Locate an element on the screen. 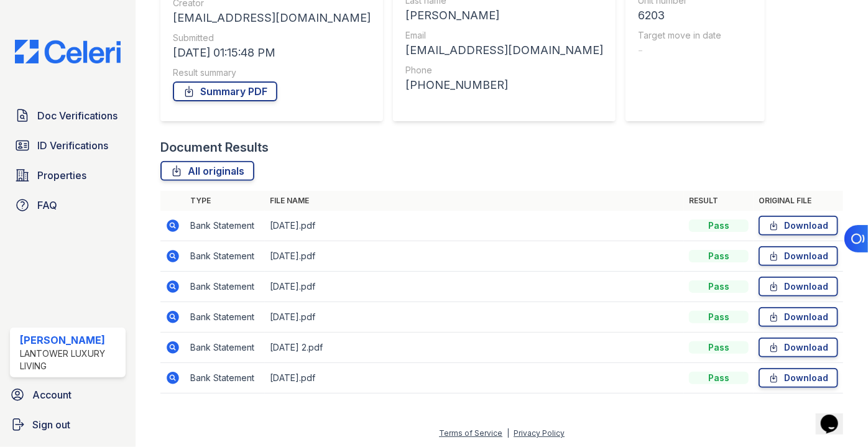 This screenshot has height=447, width=868. div: 6203 is located at coordinates (690, 16).